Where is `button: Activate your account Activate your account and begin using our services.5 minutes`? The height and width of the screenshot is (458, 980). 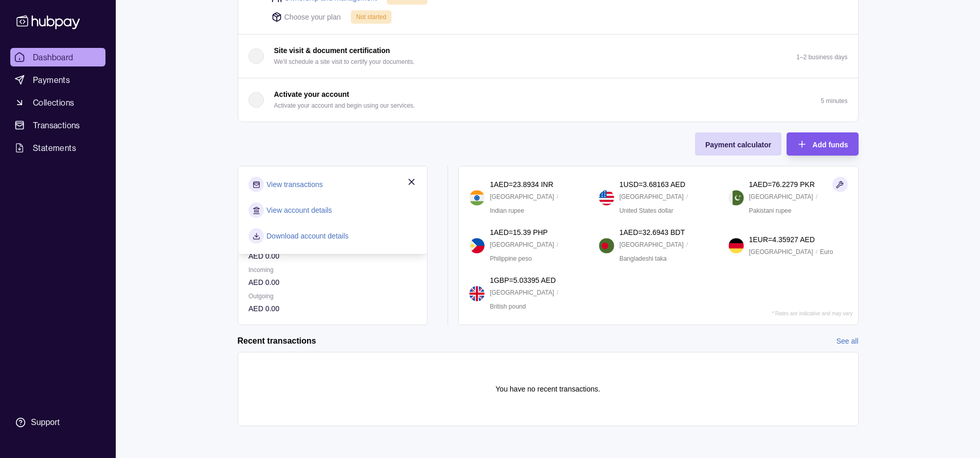
button: Activate your account Activate your account and begin using our services.5 minutes is located at coordinates (548, 100).